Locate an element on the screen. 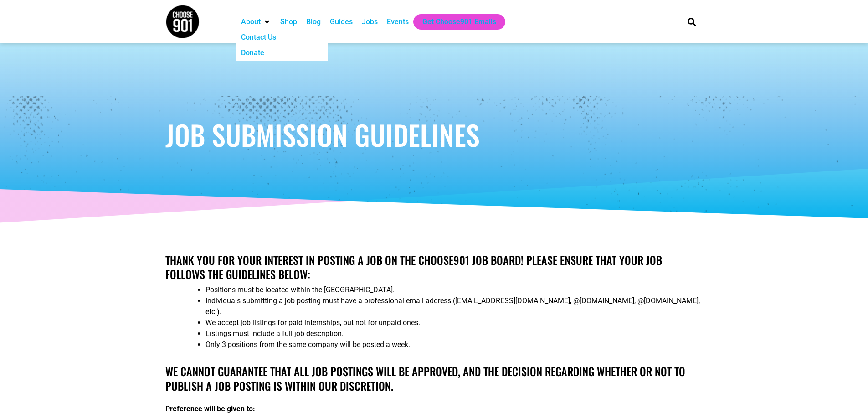 This screenshot has height=419, width=868. div: Guides is located at coordinates (341, 22).